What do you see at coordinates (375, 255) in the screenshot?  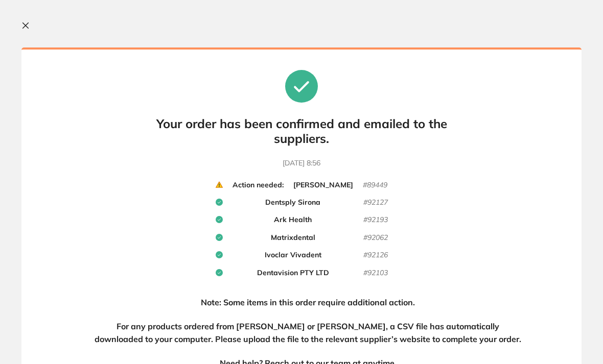 I see `small: # 92126` at bounding box center [375, 255].